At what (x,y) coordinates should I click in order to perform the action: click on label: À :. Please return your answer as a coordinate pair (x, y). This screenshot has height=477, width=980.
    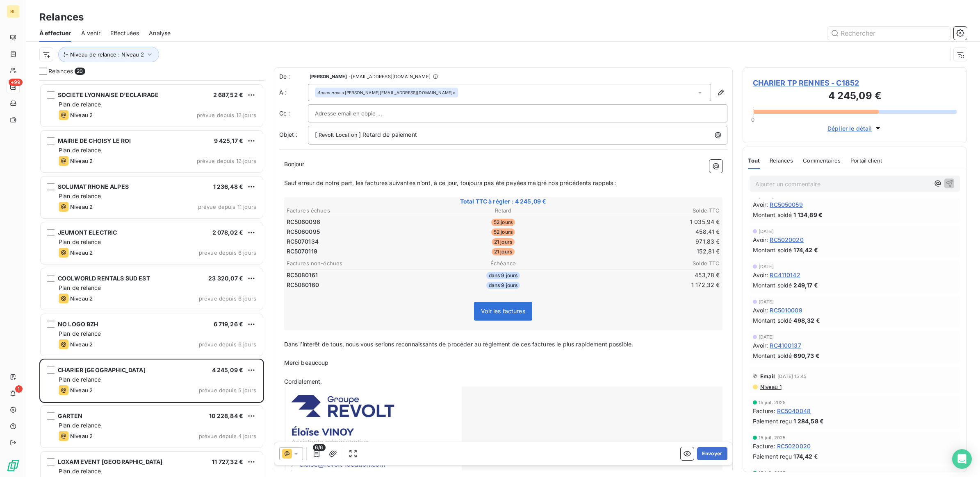
    Looking at the image, I should click on (294, 93).